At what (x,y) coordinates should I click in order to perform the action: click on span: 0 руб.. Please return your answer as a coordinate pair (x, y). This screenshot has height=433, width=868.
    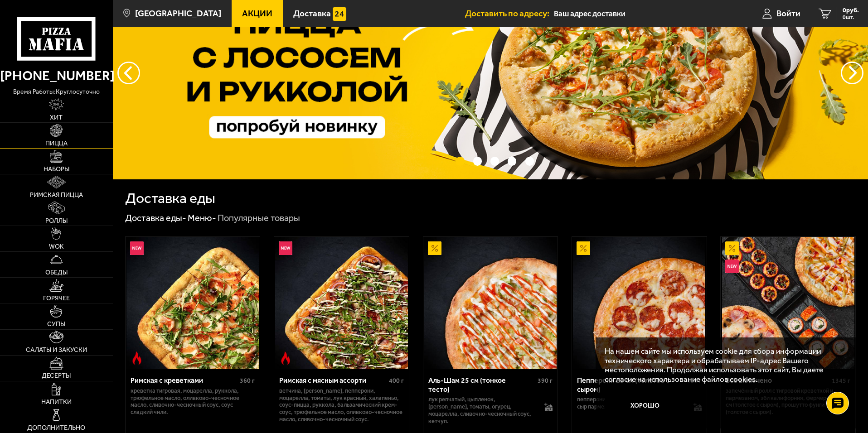
    Looking at the image, I should click on (850, 10).